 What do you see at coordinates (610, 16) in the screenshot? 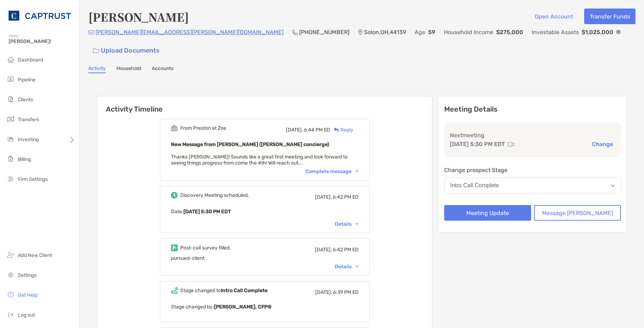
I see `button: Transfer Funds` at bounding box center [610, 16].